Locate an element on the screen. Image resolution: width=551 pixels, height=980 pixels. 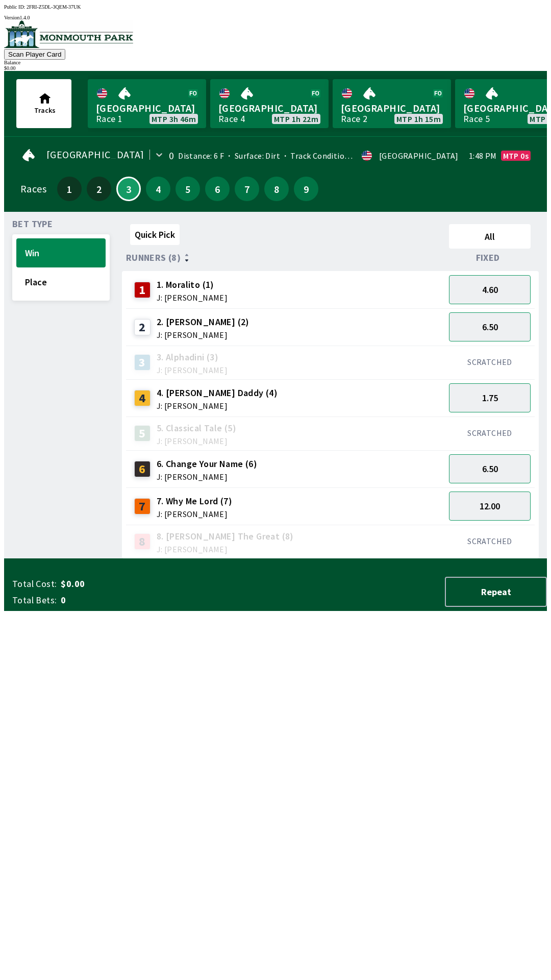
span: 12.00 is located at coordinates (490, 506).